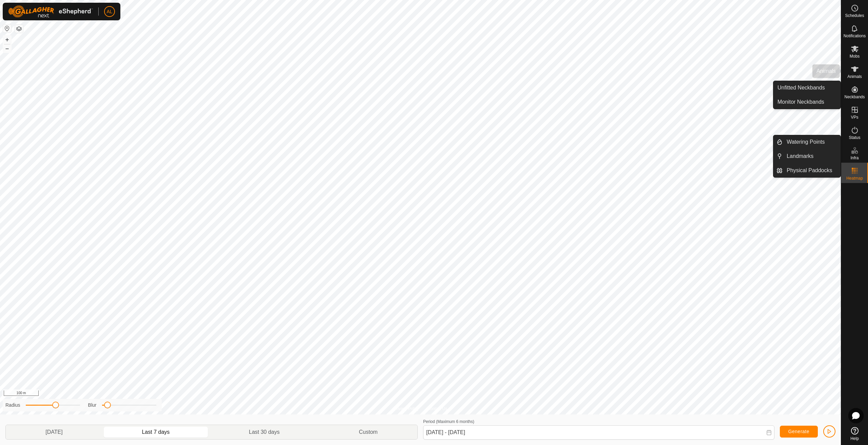 The height and width of the screenshot is (445, 868). I want to click on span: Generate, so click(799, 431).